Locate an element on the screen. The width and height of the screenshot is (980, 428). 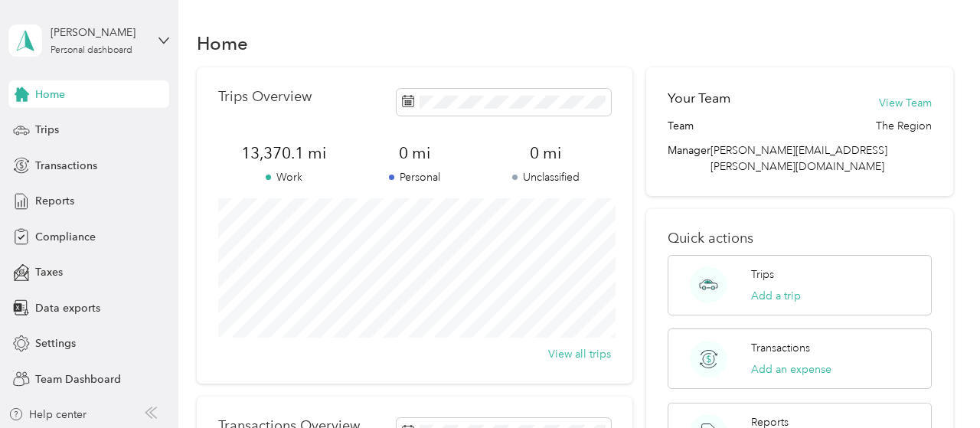
button: Add a trip is located at coordinates (775, 295).